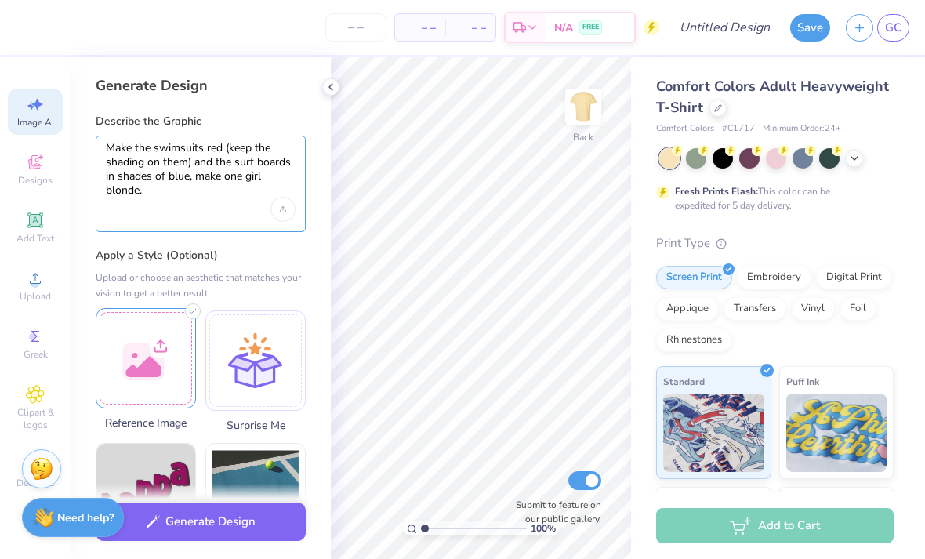 Image resolution: width=925 pixels, height=559 pixels. Describe the element at coordinates (583, 107) in the screenshot. I see `img: Back` at that location.